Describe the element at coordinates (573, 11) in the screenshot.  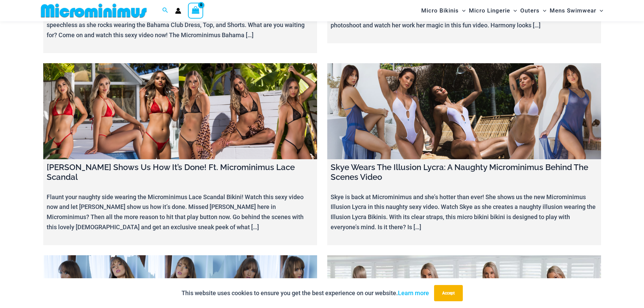
I see `span: Mens Swimwear` at that location.